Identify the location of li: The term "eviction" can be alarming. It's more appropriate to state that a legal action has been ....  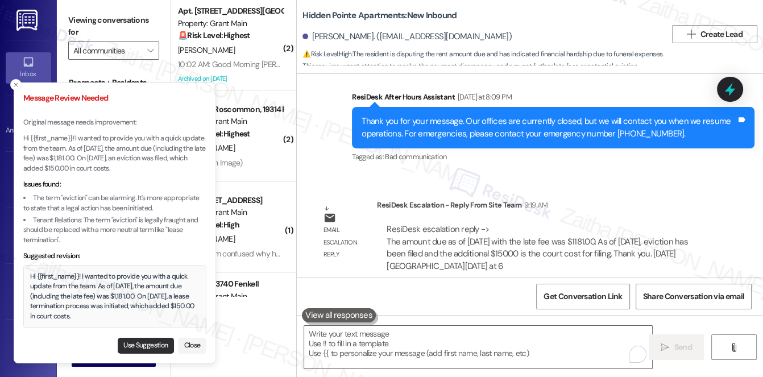
(115, 203).